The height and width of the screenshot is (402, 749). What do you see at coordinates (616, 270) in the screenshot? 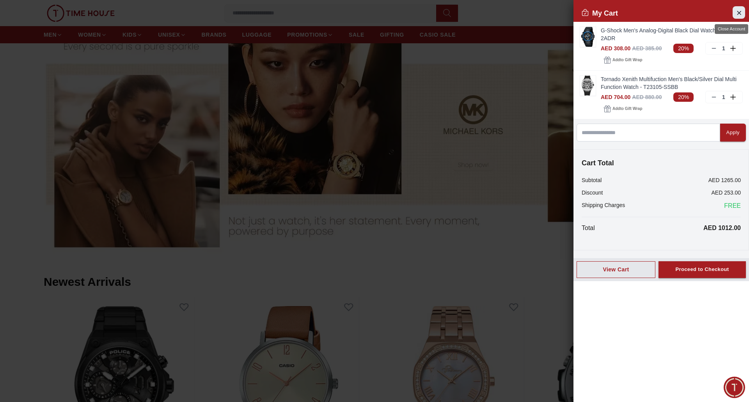
I see `button: View Cart` at bounding box center [616, 270].